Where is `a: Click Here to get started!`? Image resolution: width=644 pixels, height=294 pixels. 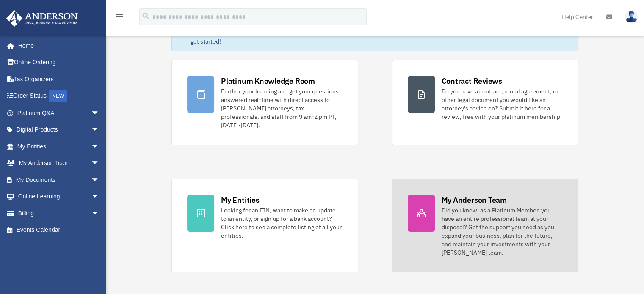 a: Click Here to get started! is located at coordinates (377, 37).